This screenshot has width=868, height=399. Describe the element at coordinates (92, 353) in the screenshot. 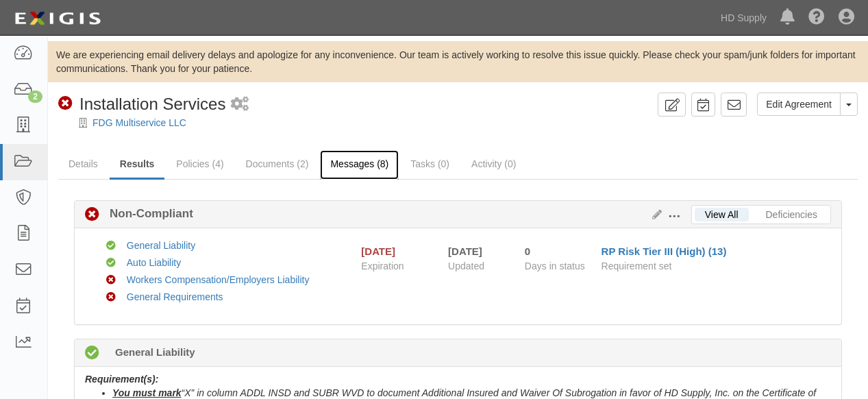

I see `i: Compliant 293 days (since 11/14/2024)` at that location.